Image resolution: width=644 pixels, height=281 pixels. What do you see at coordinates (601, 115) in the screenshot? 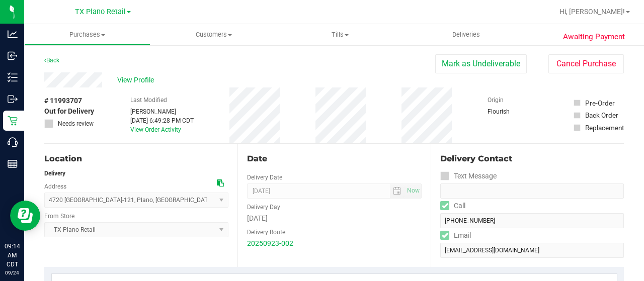
I see `div: Back Order` at bounding box center [601, 115].